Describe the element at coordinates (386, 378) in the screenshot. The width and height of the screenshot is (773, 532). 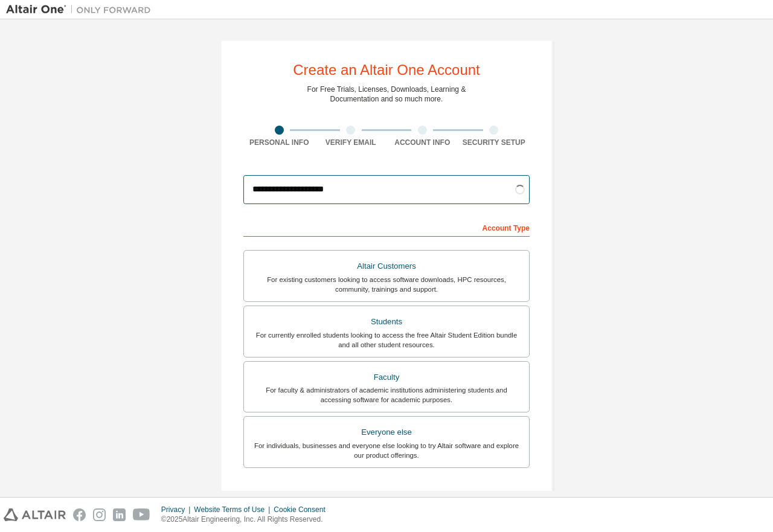
I see `div: Faculty` at that location.